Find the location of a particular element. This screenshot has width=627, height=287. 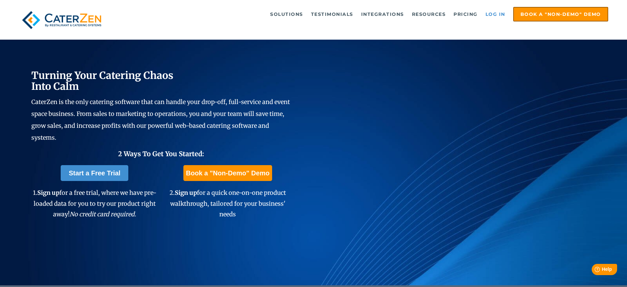

span: 1. for a free trial, where we have pre-loaded data for you to try our product right away! is located at coordinates (95, 203).